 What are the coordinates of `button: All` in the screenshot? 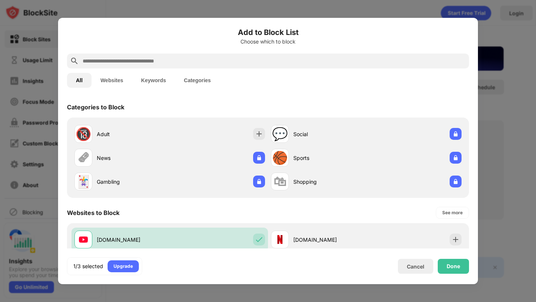 It's located at (79, 80).